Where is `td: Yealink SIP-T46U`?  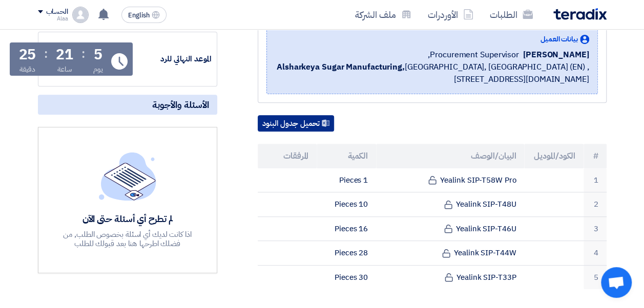
td: Yealink SIP-T46U is located at coordinates (449, 229).